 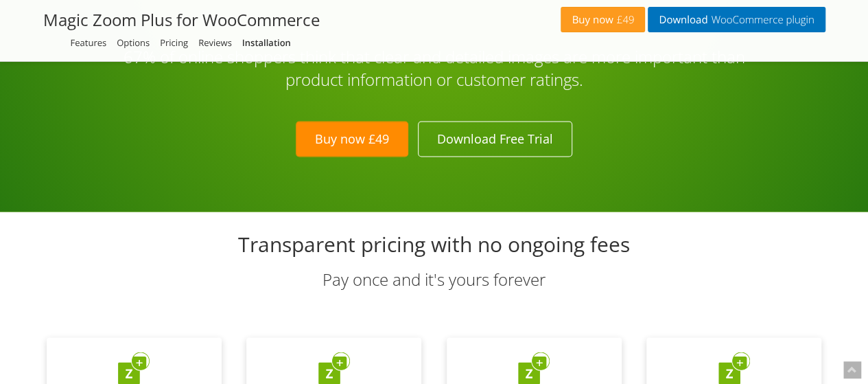 What do you see at coordinates (352, 139) in the screenshot?
I see `a: Buy now £49` at bounding box center [352, 139].